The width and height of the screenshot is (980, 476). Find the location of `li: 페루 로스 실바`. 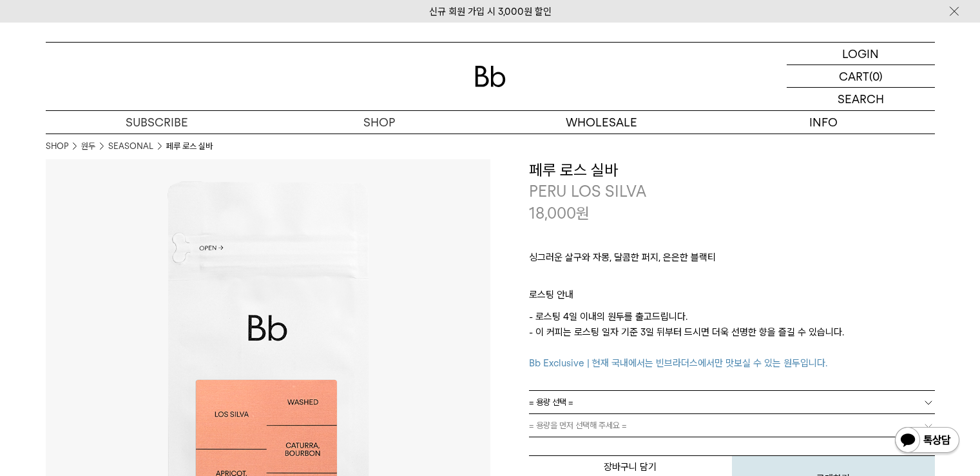

li: 페루 로스 실바 is located at coordinates (189, 147).